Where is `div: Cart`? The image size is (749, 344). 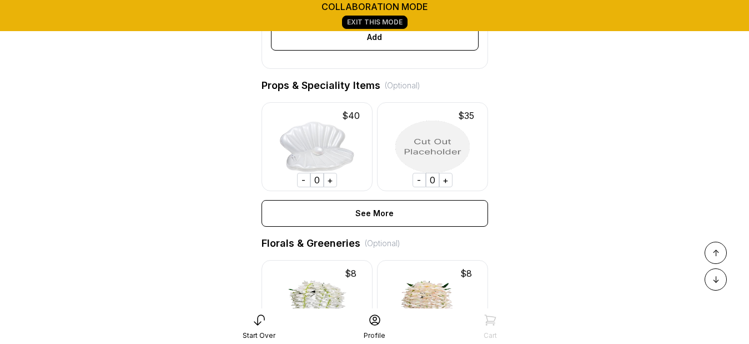
div: Cart is located at coordinates (491, 336).